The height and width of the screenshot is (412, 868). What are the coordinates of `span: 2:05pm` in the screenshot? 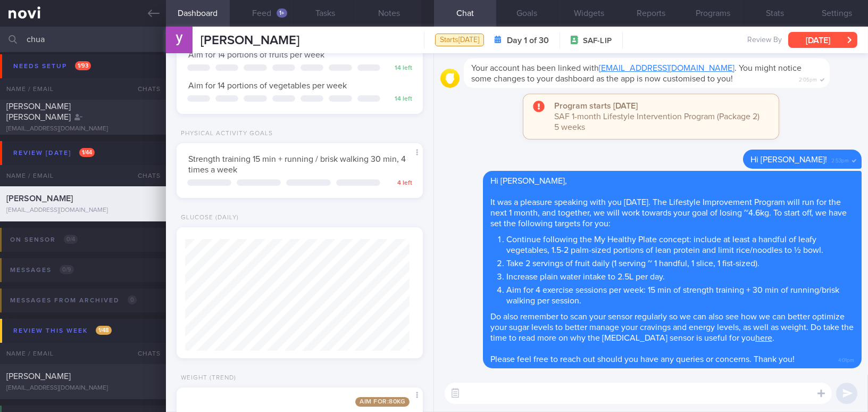 It's located at (808, 78).